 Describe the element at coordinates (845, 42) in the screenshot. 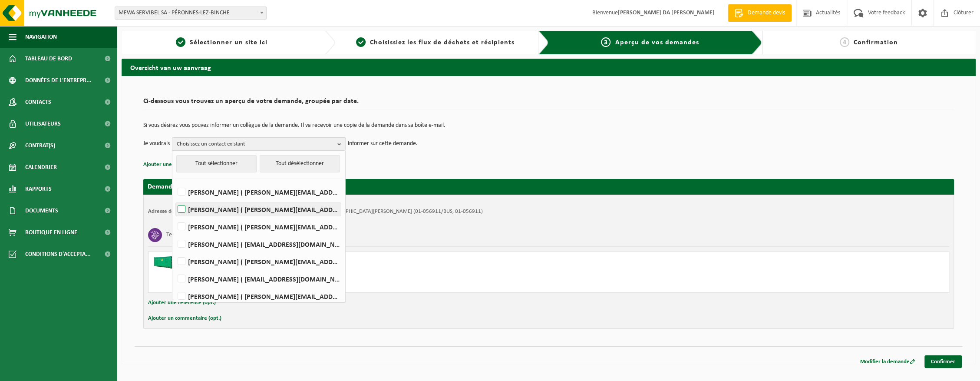

I see `span: 4` at that location.